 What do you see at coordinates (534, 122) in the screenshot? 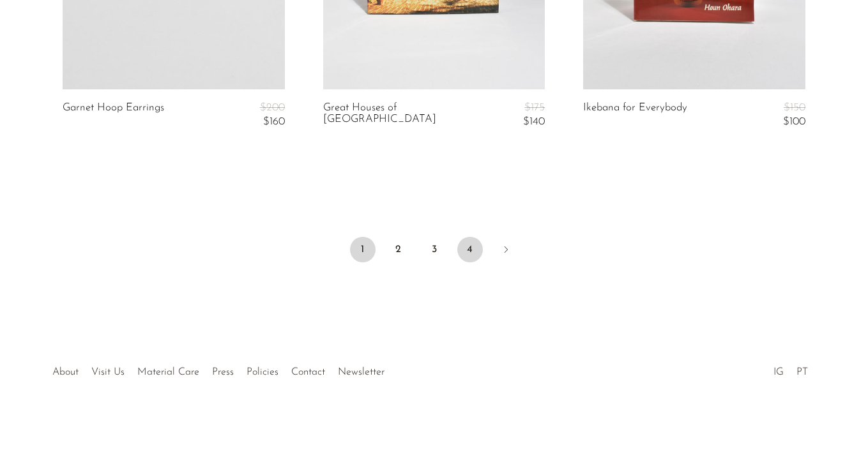
I see `span: $140` at bounding box center [534, 122].